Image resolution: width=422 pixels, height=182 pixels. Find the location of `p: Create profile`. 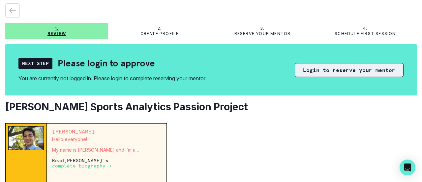

p: Create profile is located at coordinates (160, 34).